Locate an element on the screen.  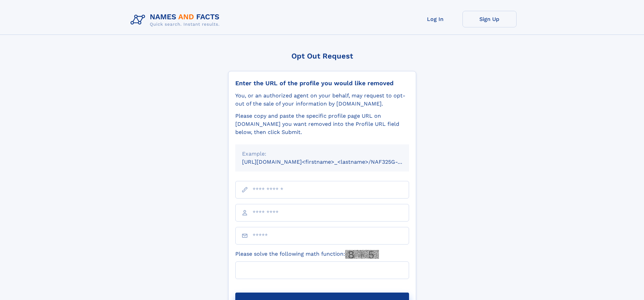
div: Opt Out Request is located at coordinates (322, 56).